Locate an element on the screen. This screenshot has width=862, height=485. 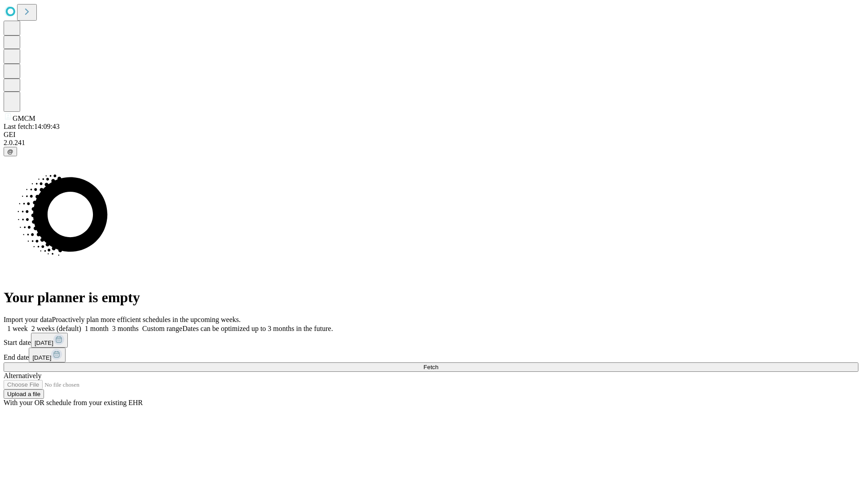
div: 2.0.241 is located at coordinates (431, 143).